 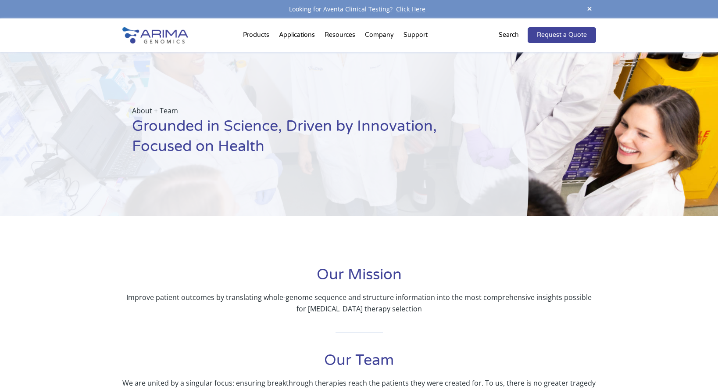 I want to click on h1: Our Team, so click(x=359, y=363).